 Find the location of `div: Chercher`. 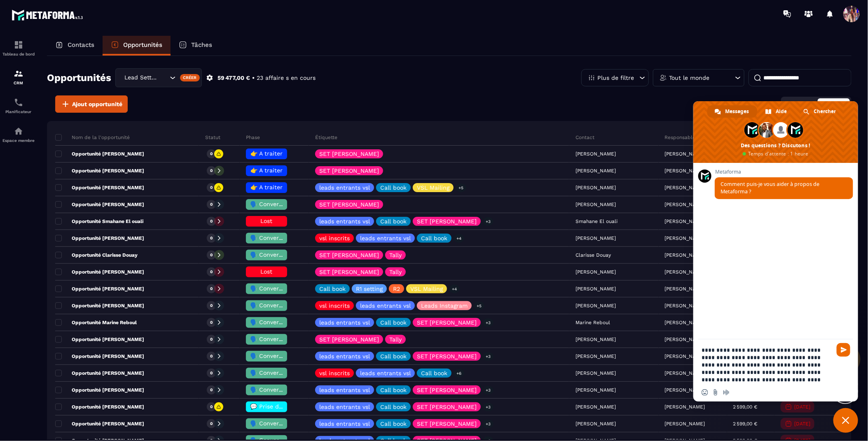

div: Chercher is located at coordinates (820, 112).